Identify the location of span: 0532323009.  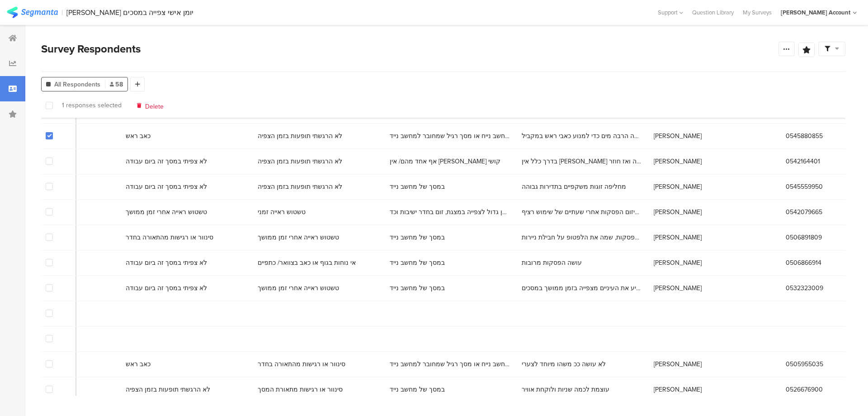
(804, 287).